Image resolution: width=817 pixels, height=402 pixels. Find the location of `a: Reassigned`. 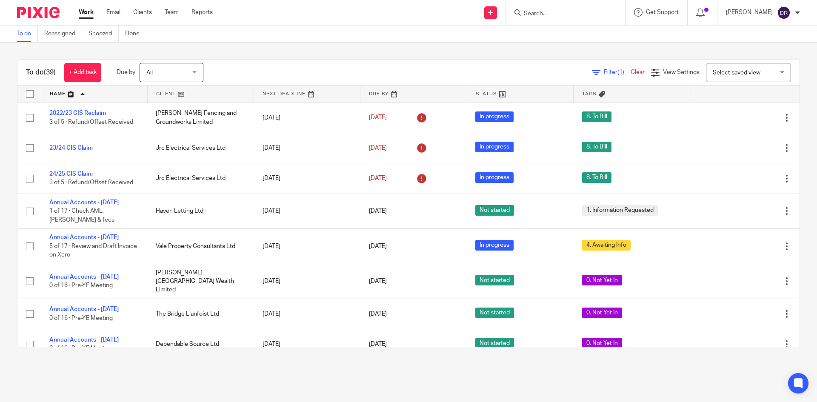

a: Reassigned is located at coordinates (63, 34).